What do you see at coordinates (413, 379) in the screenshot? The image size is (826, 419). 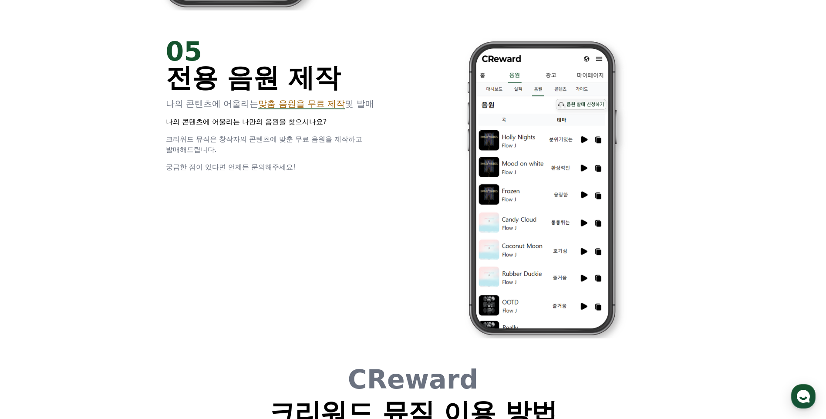 I see `h1: CReward` at bounding box center [413, 379].